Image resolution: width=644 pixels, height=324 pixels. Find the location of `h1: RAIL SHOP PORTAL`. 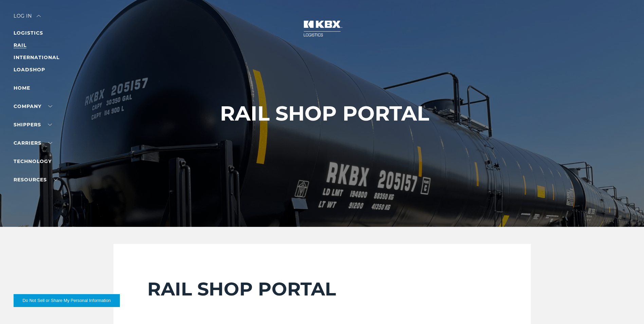

h1: RAIL SHOP PORTAL is located at coordinates (324, 114).